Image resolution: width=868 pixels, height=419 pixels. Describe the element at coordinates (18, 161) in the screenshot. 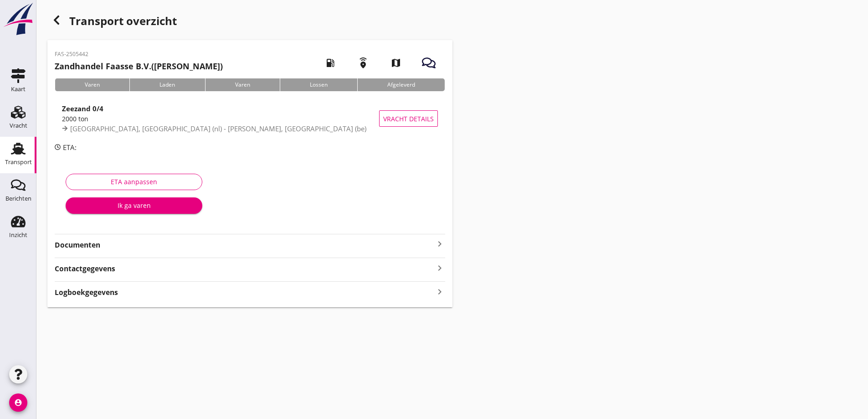

I see `div: Transport` at that location.